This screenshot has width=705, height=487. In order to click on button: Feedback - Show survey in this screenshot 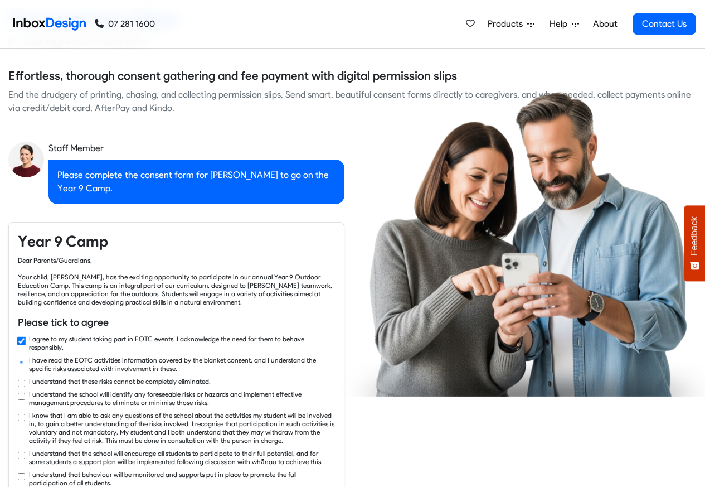, I will do `click(695, 243)`.